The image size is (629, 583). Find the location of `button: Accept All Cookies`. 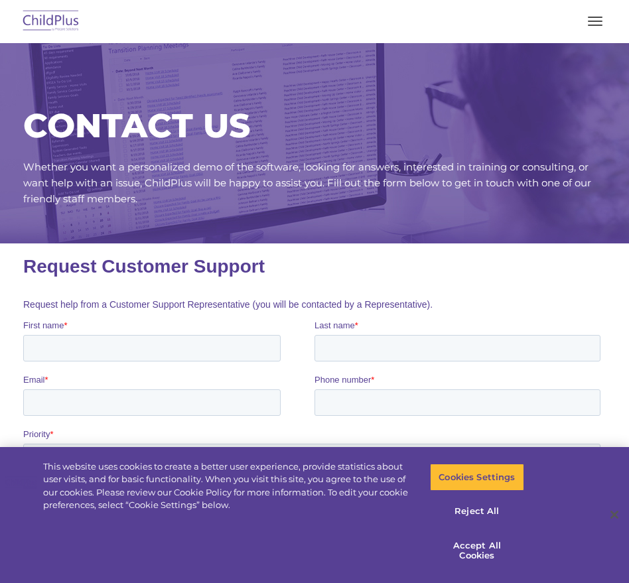

button: Accept All Cookies is located at coordinates (477, 550).